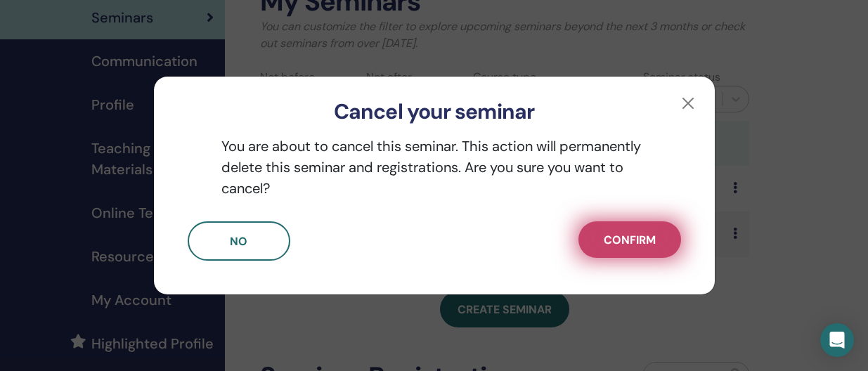  I want to click on h3: Cancel your seminar, so click(435, 111).